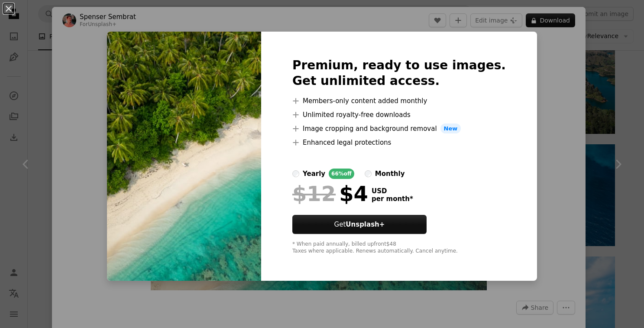 The height and width of the screenshot is (328, 644). Describe the element at coordinates (399, 129) in the screenshot. I see `li: Image cropping and background removal` at that location.